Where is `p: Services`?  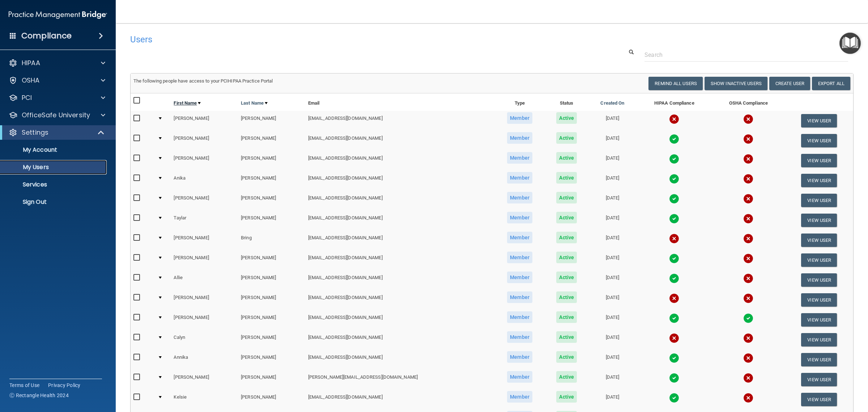
p: Services is located at coordinates (54, 185).